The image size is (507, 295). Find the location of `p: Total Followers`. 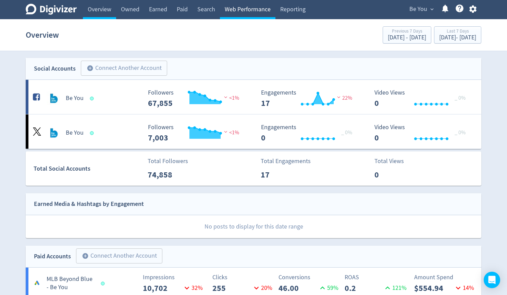

p: Total Followers is located at coordinates (168, 161).